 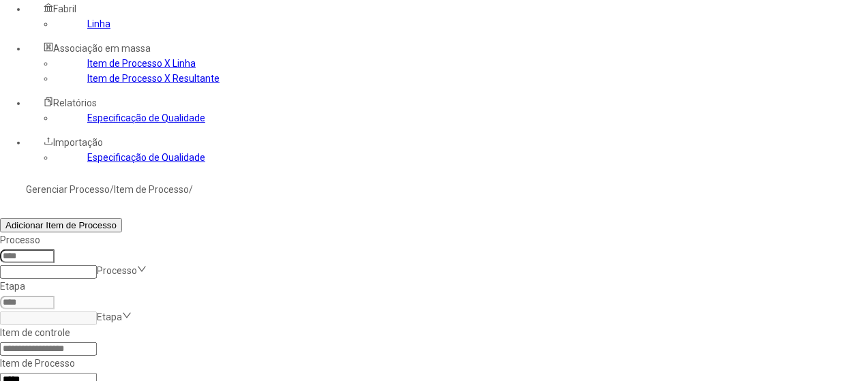 I want to click on a: Item de Processo, so click(x=152, y=190).